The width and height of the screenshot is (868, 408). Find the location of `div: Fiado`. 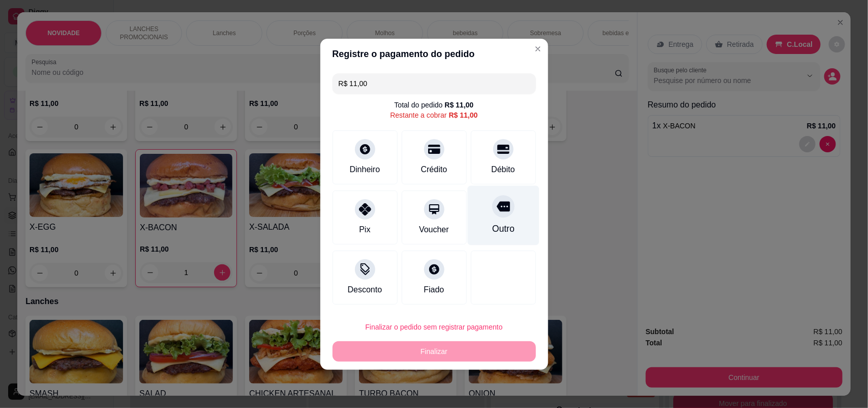

div: Fiado is located at coordinates (434, 290).